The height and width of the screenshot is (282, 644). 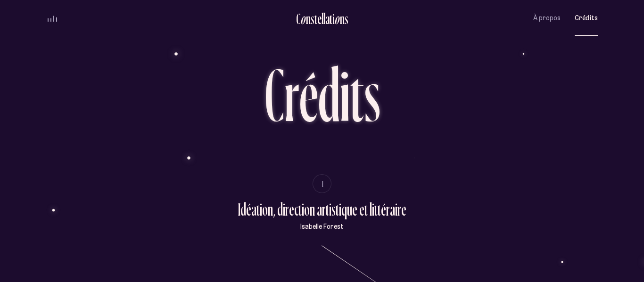 I want to click on button: Crédits, so click(x=586, y=18).